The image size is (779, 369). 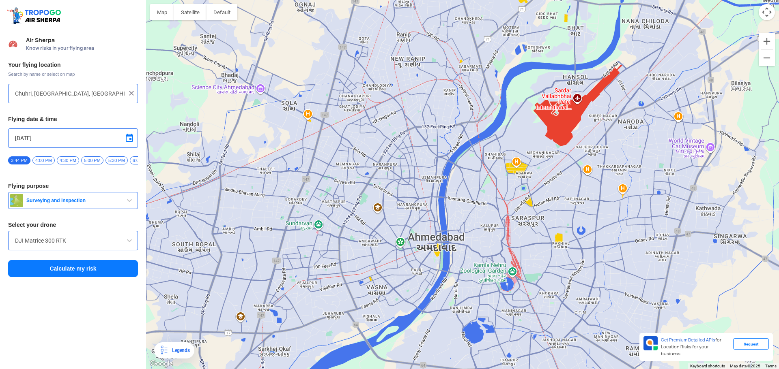 What do you see at coordinates (161, 364) in the screenshot?
I see `img: Google` at bounding box center [161, 364].